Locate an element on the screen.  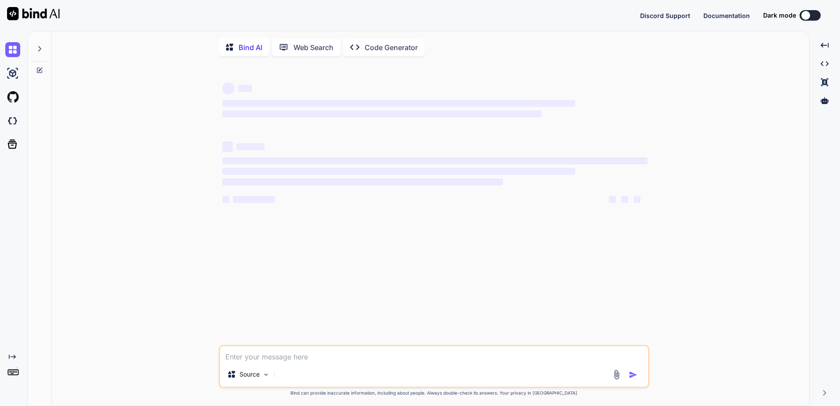
p: Code Generator is located at coordinates (391, 47).